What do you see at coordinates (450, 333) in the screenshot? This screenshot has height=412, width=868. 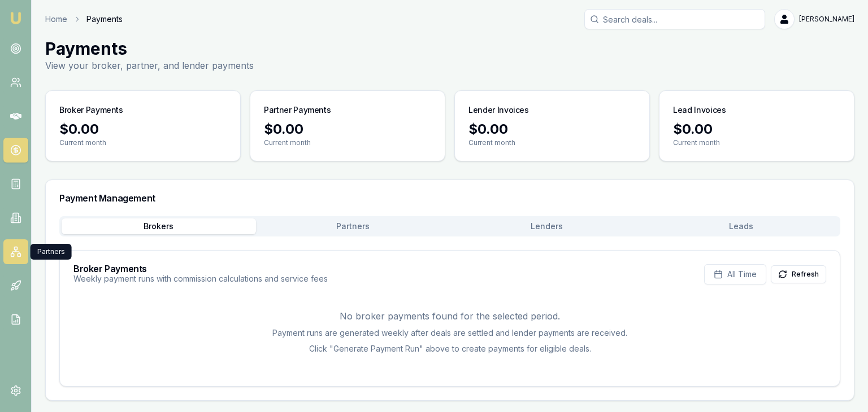 I see `p: Payment runs are generated weekly after deals are settled and lender payments are received.` at bounding box center [450, 333].